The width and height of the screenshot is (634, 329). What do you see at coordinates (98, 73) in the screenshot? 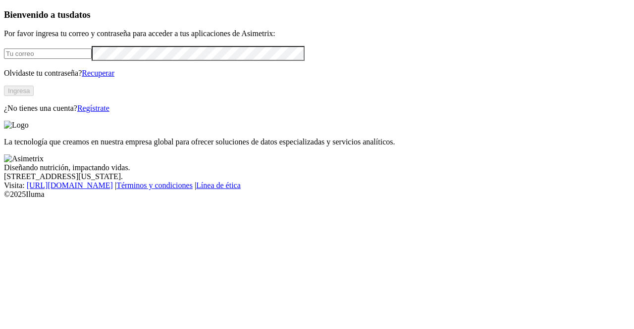
I see `a: Recuperar` at bounding box center [98, 73].